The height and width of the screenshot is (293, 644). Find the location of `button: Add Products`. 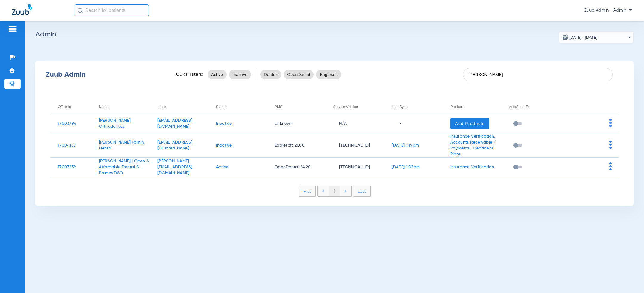

button: Add Products is located at coordinates (469, 124).